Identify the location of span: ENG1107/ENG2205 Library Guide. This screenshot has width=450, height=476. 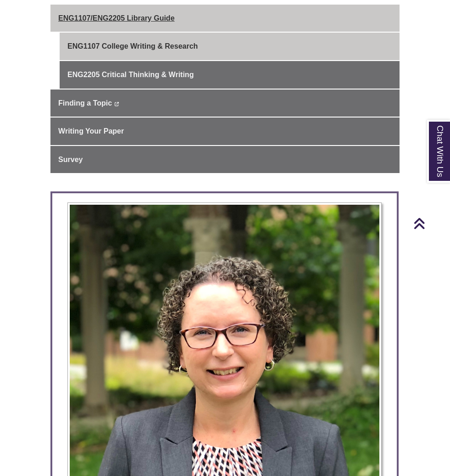
(116, 18).